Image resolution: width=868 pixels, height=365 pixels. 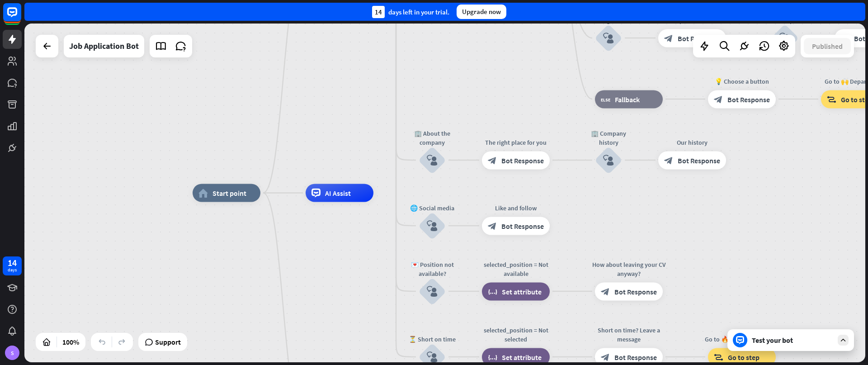 I want to click on span: Start point, so click(x=229, y=194).